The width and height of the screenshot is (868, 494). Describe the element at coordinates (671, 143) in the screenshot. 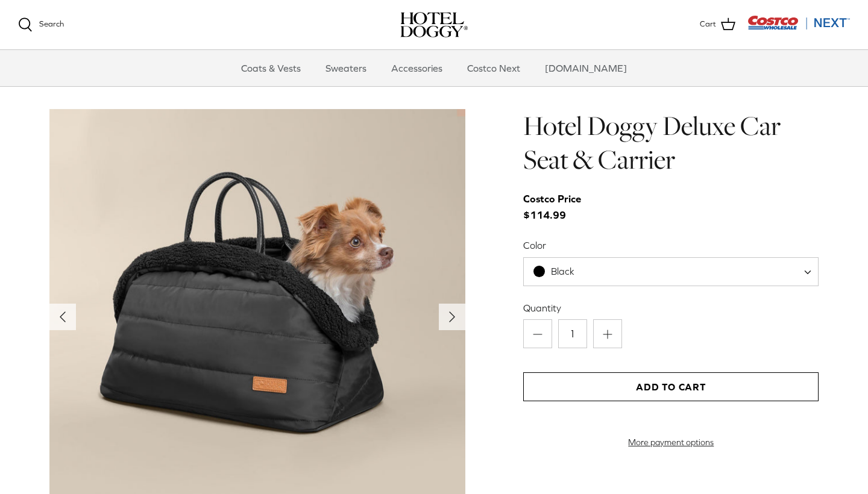

I see `h1: Hotel Doggy Deluxe Car Seat & Carrier` at that location.